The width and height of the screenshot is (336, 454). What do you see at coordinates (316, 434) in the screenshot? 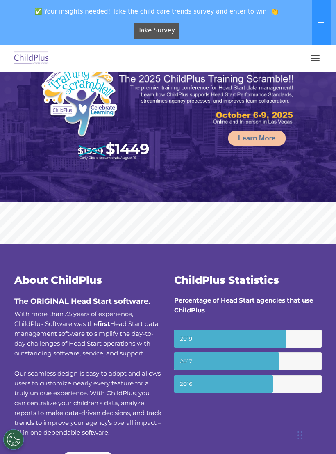
I see `div: Chat Widget` at bounding box center [316, 434].